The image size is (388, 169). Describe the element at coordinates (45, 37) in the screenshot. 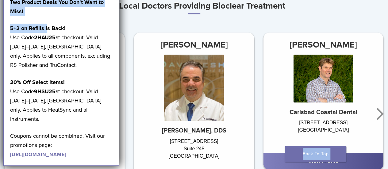

I see `strong: 2HAU25` at that location.